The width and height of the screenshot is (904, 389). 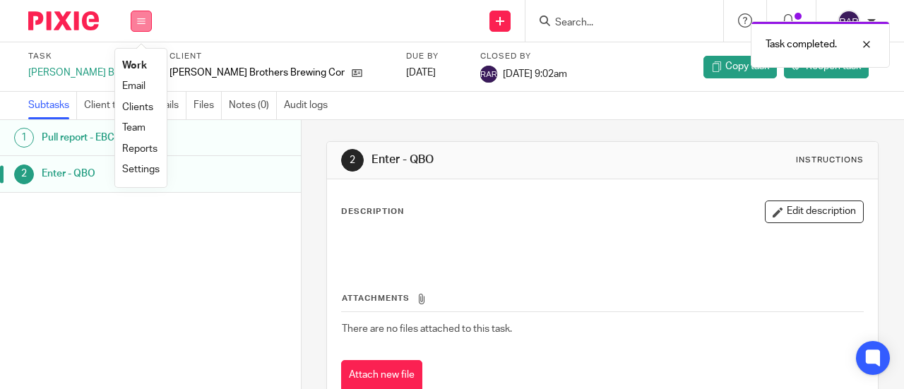 What do you see at coordinates (52, 105) in the screenshot?
I see `a: Subtasks` at bounding box center [52, 105].